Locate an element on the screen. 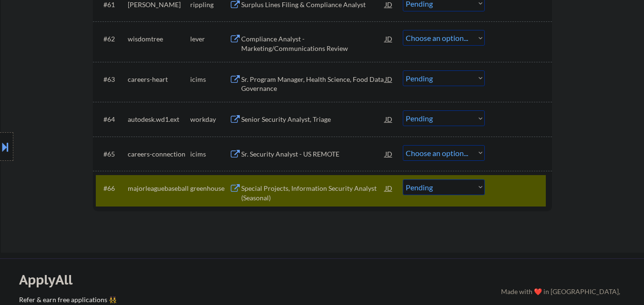  div: wisdomtree is located at coordinates (159, 39).